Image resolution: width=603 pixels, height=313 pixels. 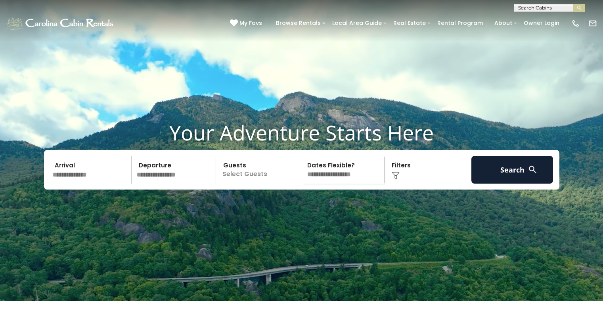 I want to click on button: Search, so click(x=512, y=170).